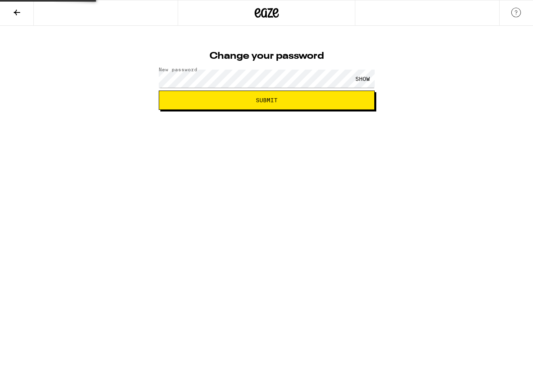 The image size is (533, 392). Describe the element at coordinates (267, 100) in the screenshot. I see `span: Submit` at that location.